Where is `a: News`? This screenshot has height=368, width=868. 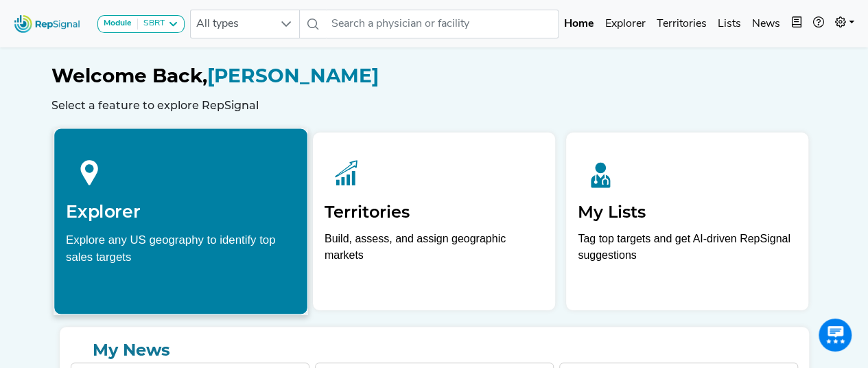 a: News is located at coordinates (766, 24).